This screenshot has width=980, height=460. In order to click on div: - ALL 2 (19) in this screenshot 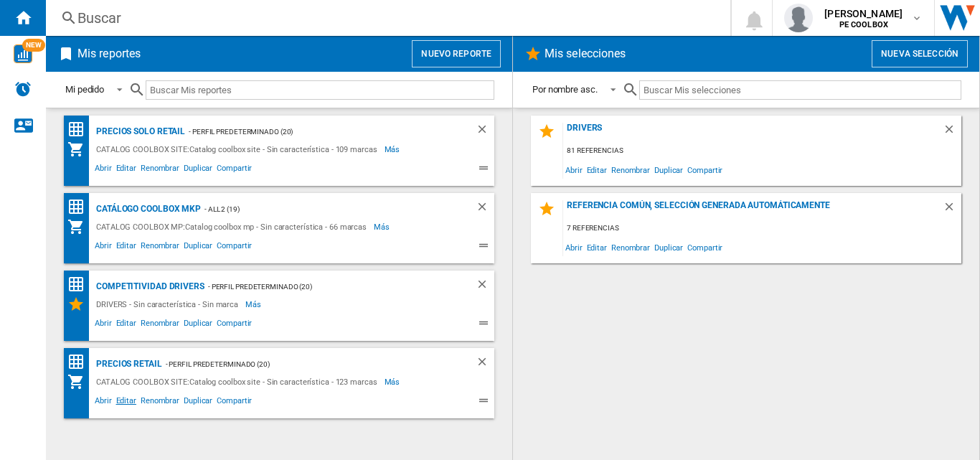, I will do `click(324, 209)`.